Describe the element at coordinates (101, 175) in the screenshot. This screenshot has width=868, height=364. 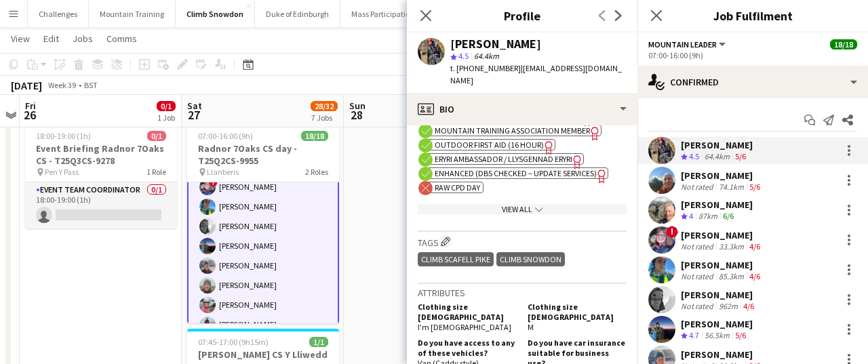
I see `app-job-card: 18:00-19:00 (1h)0/1Event Briefing Radnor 7Oaks CS - T25Q3CS-9278 Pen Y Pass1 RoleEvent Team Coord...` at that location.